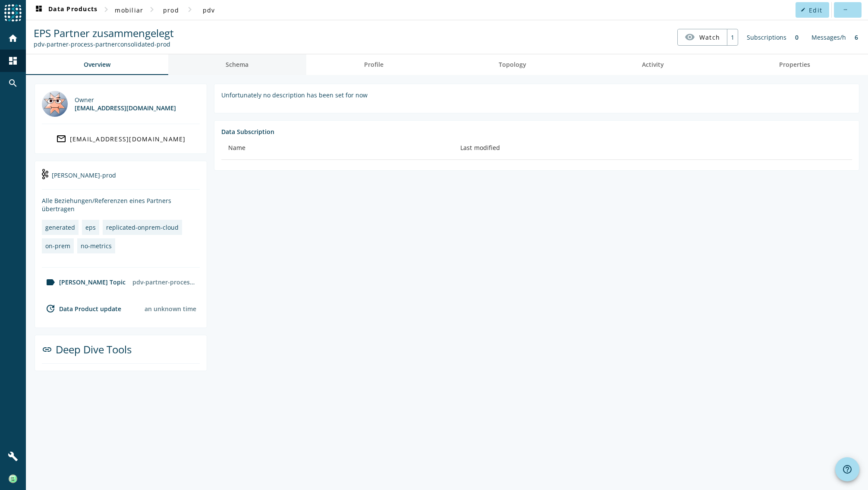 The width and height of the screenshot is (868, 490). Describe the element at coordinates (66, 10) in the screenshot. I see `button: Data Products` at that location.